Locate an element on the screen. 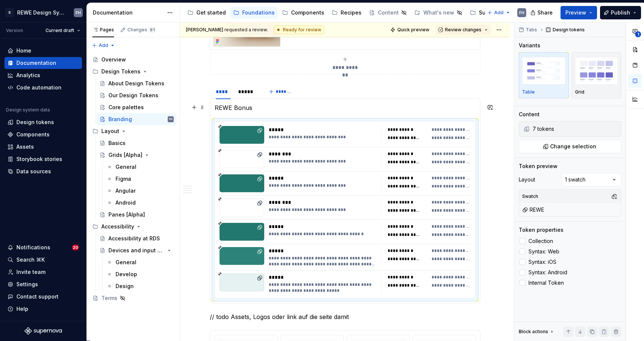 This screenshot has height=341, width=644. span: Current draft is located at coordinates (60, 31).